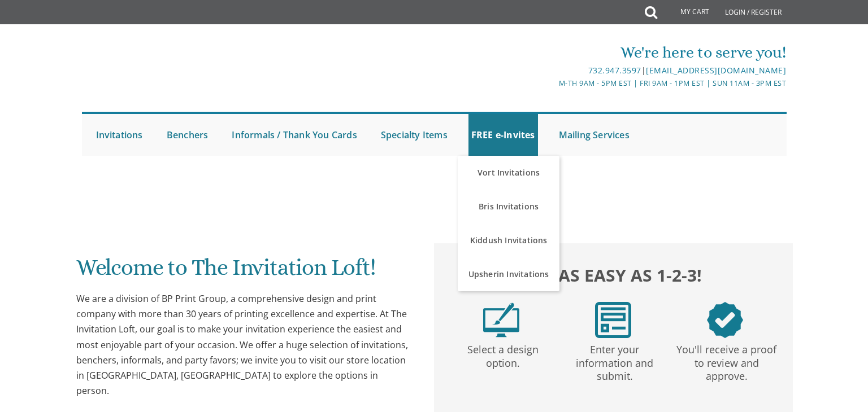 This screenshot has width=868, height=412. What do you see at coordinates (613, 275) in the screenshot?
I see `h2: It's as easy as 1-2-3!` at bounding box center [613, 275].